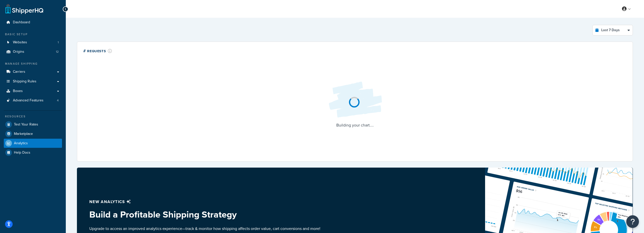  I want to click on a: Help Docs, so click(33, 152).